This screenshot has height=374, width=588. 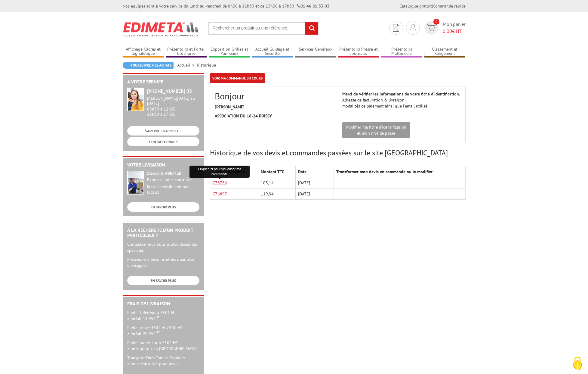 I want to click on img: Cookies (fenêtre modale), so click(x=577, y=363).